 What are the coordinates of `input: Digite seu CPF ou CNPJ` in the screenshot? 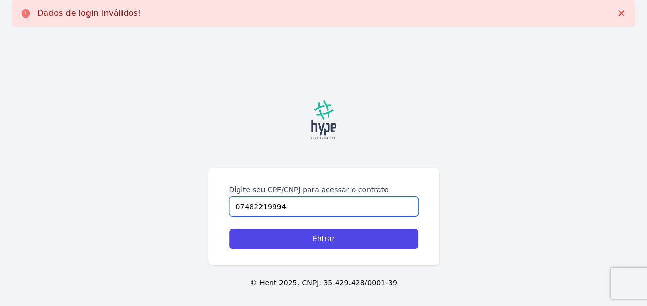 It's located at (324, 206).